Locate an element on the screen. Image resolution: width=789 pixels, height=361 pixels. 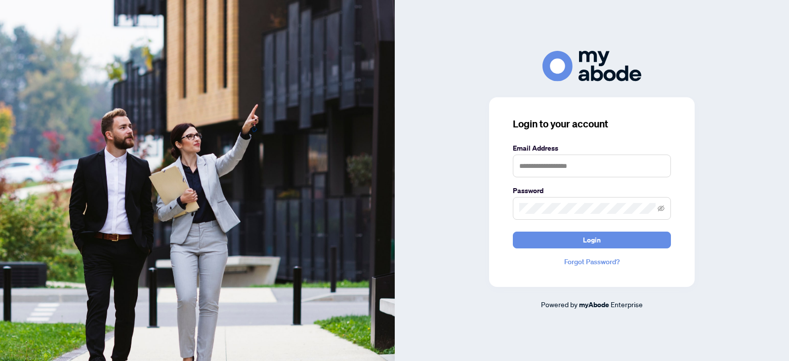
a: myAbode is located at coordinates (594, 305).